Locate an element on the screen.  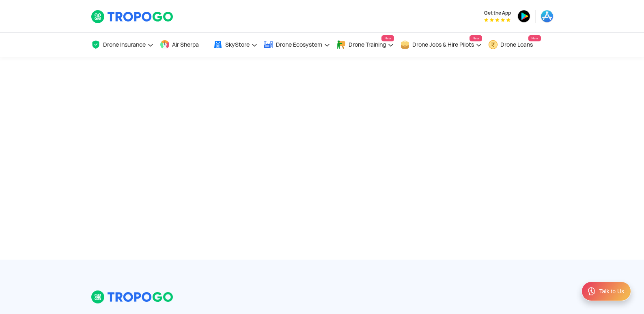
a: Drone TrainingNew is located at coordinates (365, 45).